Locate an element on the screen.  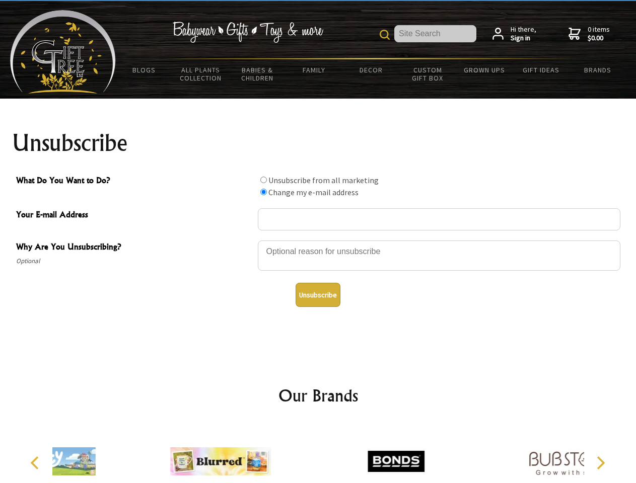
span: 0 items is located at coordinates (598, 34).